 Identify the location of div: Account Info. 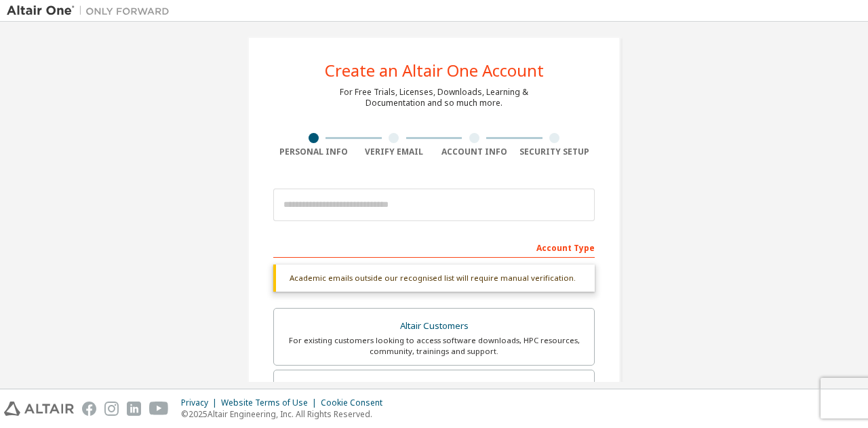
(474, 152).